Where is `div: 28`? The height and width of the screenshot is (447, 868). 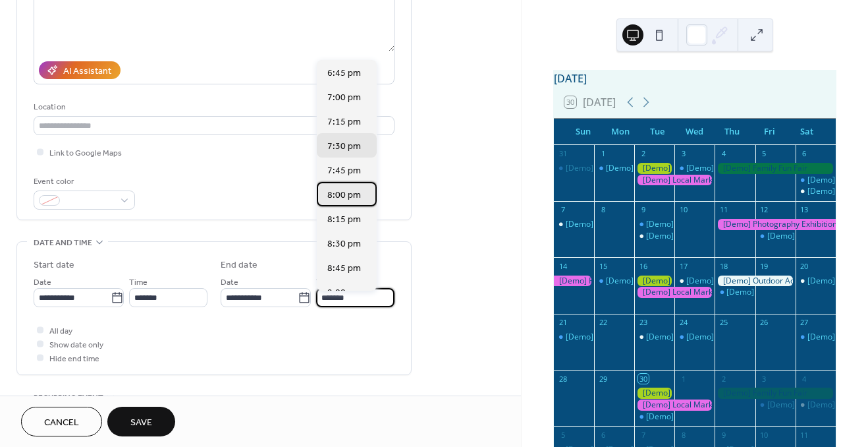
div: 28 is located at coordinates (562, 378).